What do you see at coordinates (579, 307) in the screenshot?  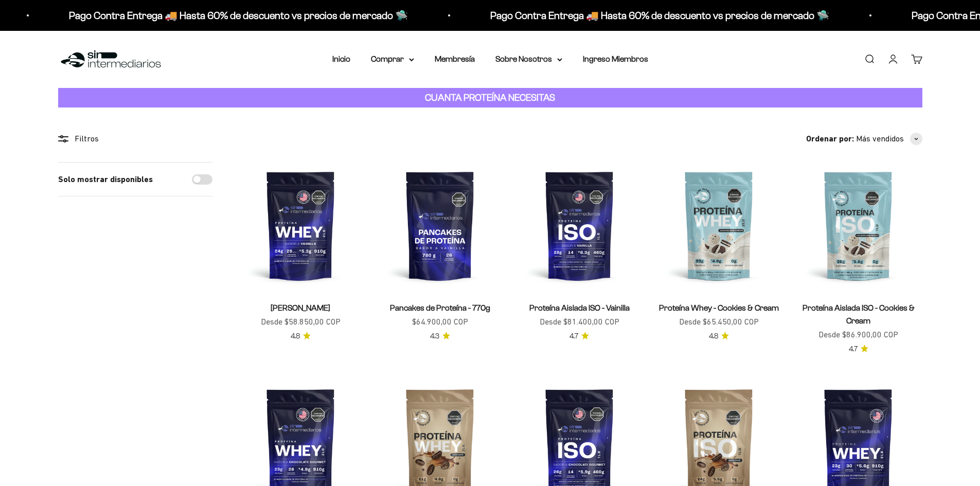 I see `a: Proteína Aislada ISO - Vainilla` at bounding box center [579, 307].